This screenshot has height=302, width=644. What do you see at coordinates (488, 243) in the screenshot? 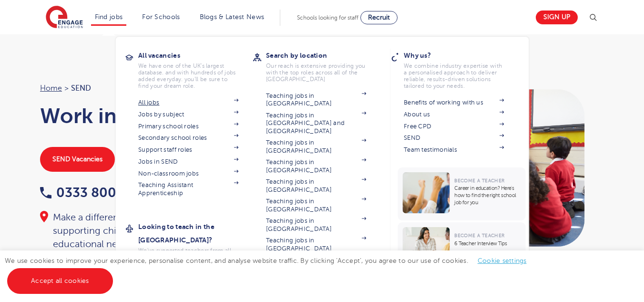
I see `p: 6 Teacher Interview Tips` at bounding box center [488, 243].